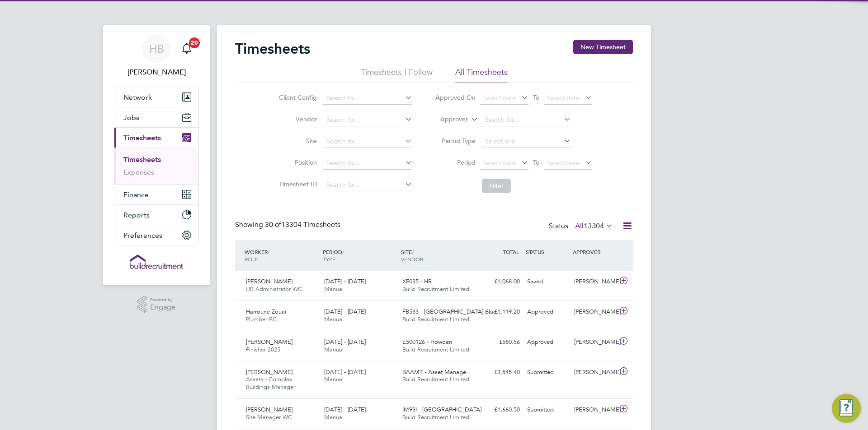 This screenshot has width=868, height=430. Describe the element at coordinates (500, 342) in the screenshot. I see `div: £580.56` at that location.